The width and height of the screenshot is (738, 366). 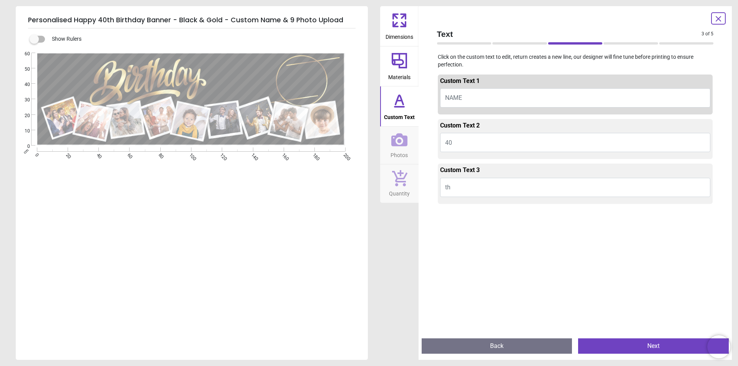 I want to click on span: NAME, so click(x=454, y=98).